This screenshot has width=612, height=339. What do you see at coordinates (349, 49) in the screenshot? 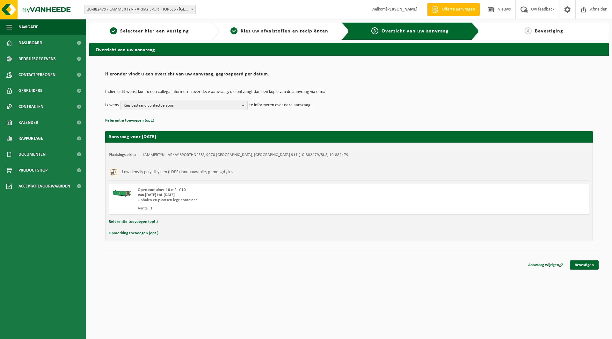
I see `h2: Overzicht van uw aanvraag` at bounding box center [349, 49].